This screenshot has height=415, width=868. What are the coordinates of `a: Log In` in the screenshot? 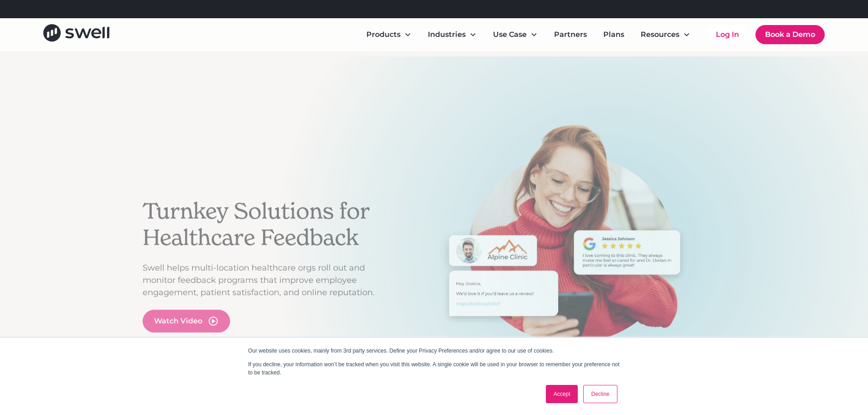 It's located at (728, 35).